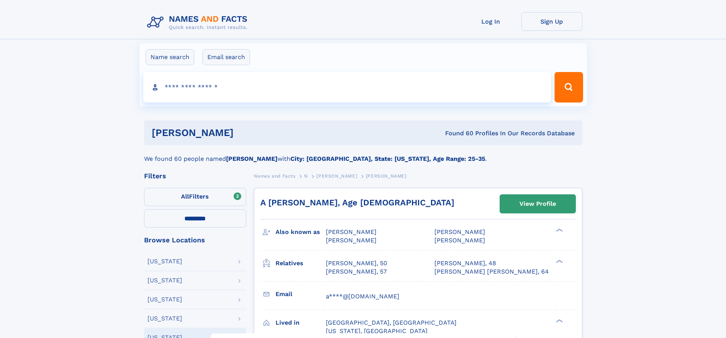  I want to click on a: Names and Facts, so click(275, 176).